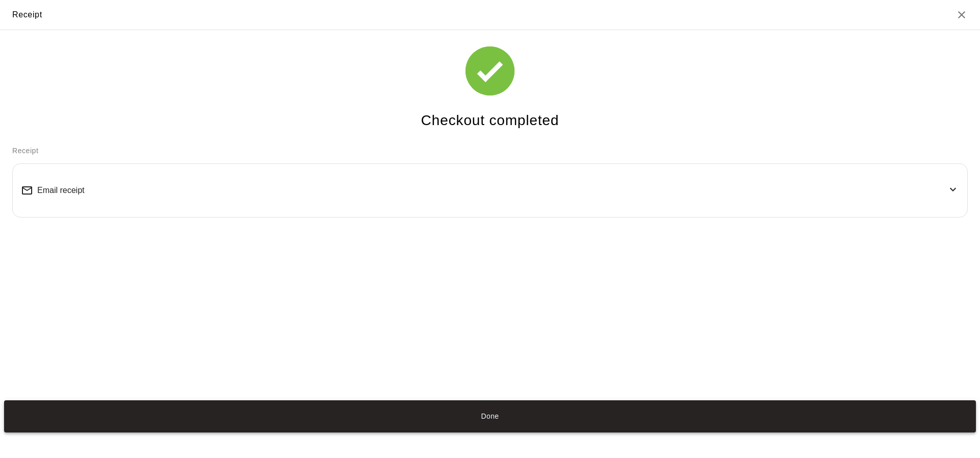 The height and width of the screenshot is (458, 980). What do you see at coordinates (61, 191) in the screenshot?
I see `span: Email receipt` at bounding box center [61, 191].